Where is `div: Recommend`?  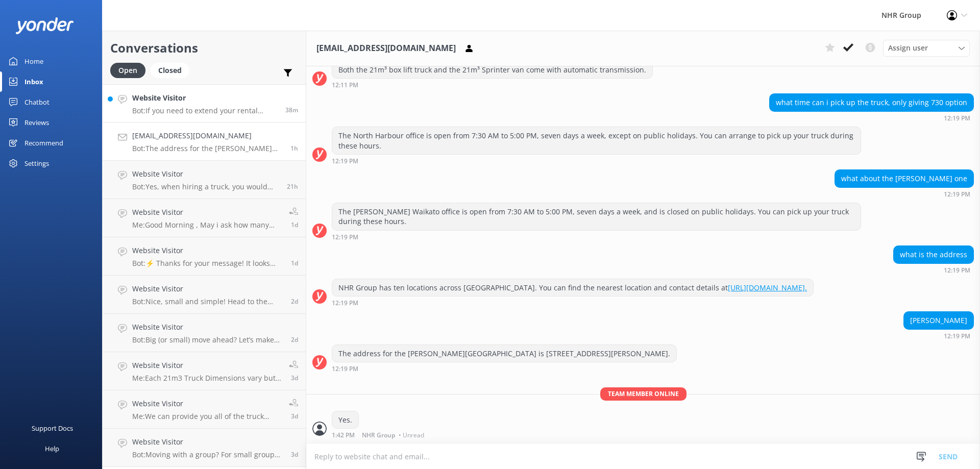
div: Recommend is located at coordinates (44, 143).